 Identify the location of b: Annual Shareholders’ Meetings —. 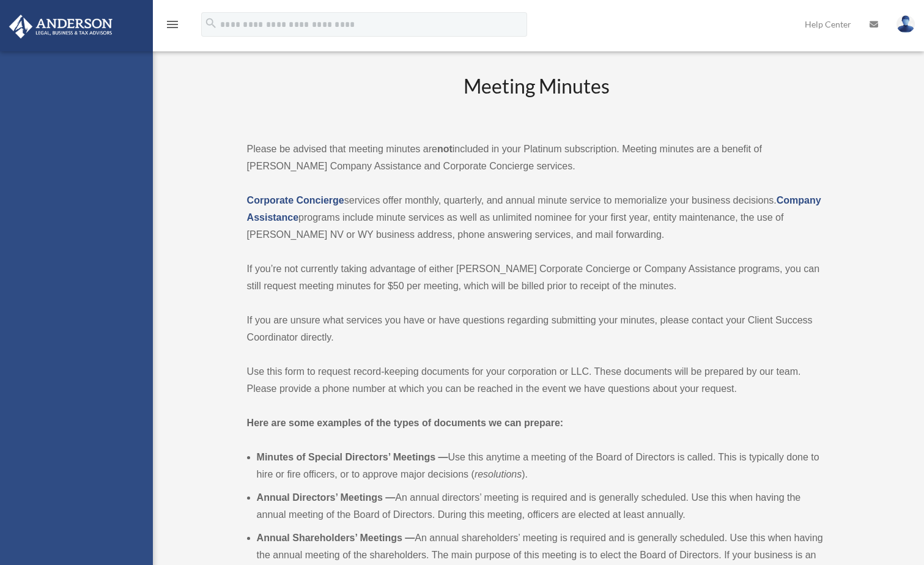
(335, 537).